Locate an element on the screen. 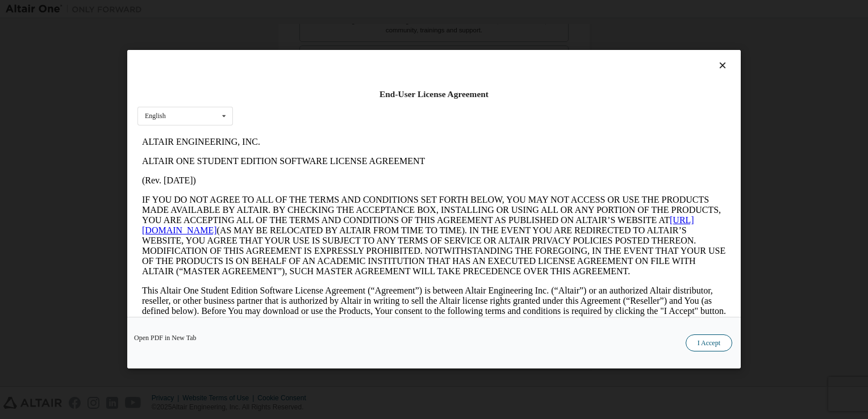  p: ALTAIR ONE STUDENT EDITION SOFTWARE LICENSE AGREEMENT is located at coordinates (296, 29).